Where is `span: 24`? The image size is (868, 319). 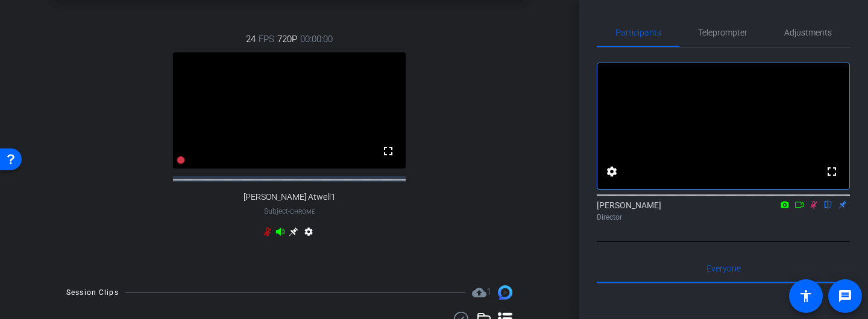 span: 24 is located at coordinates (251, 39).